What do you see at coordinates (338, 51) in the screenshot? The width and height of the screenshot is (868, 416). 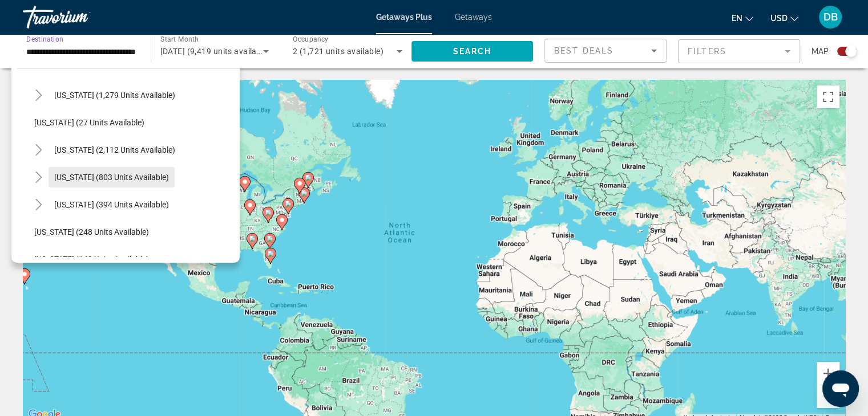 I see `span: 2 (1,721 units available)` at bounding box center [338, 51].